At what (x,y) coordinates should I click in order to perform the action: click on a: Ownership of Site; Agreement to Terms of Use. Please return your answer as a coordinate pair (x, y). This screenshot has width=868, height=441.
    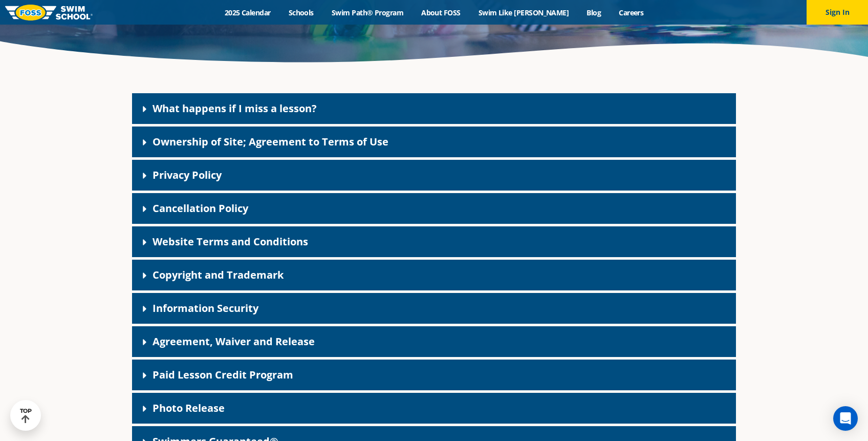
    Looking at the image, I should click on (270, 142).